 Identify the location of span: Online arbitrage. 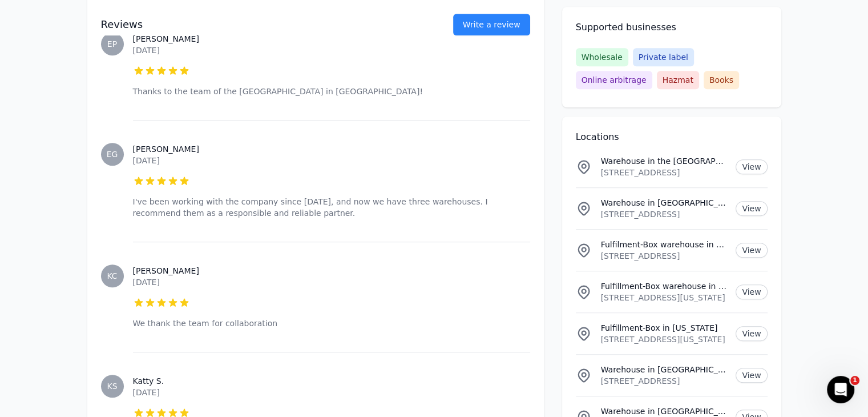
(614, 80).